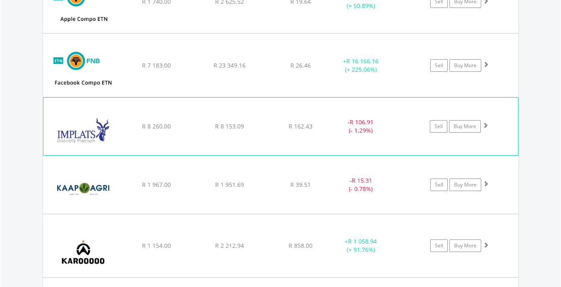 The image size is (561, 287). What do you see at coordinates (229, 65) in the screenshot?
I see `span: R 23 349.16` at bounding box center [229, 65].